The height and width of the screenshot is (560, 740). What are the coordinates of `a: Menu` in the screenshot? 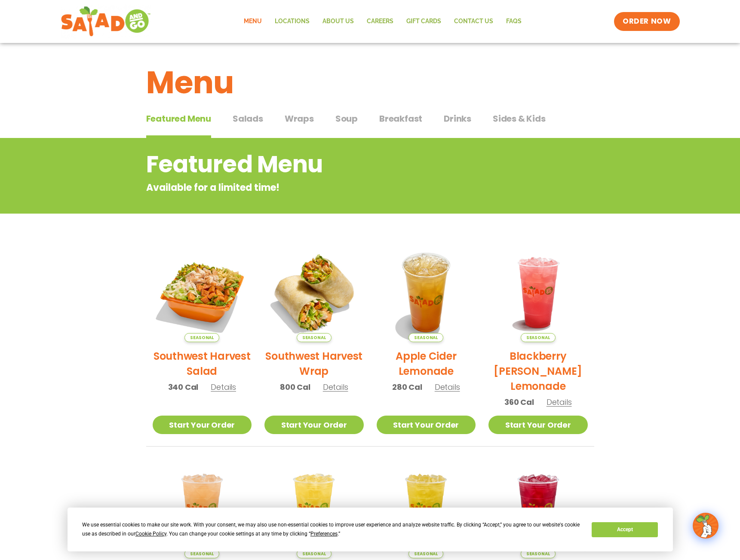 It's located at (253, 21).